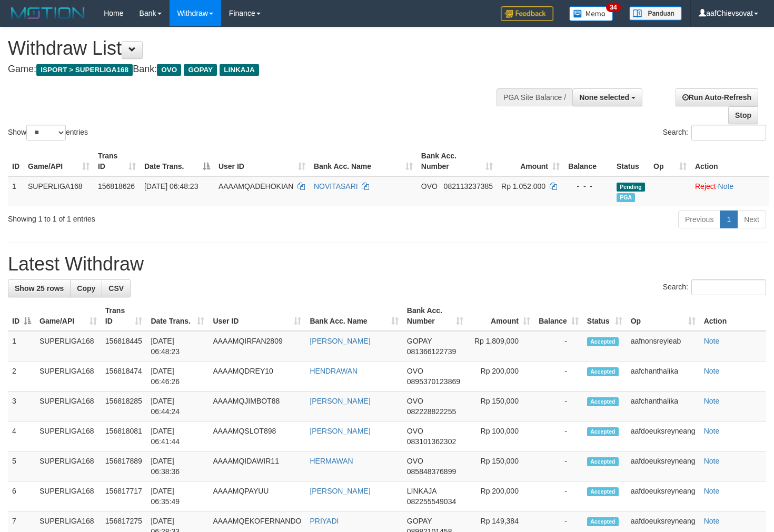 The image size is (774, 532). What do you see at coordinates (124, 466) in the screenshot?
I see `td: 156817889` at bounding box center [124, 466].